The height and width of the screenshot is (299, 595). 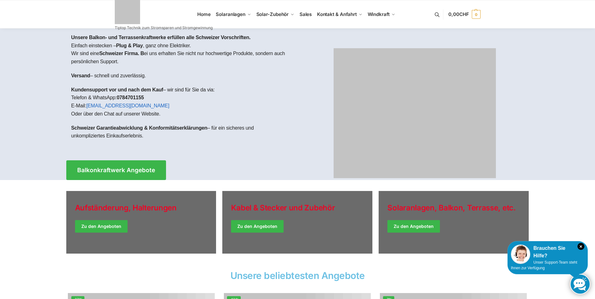 I want to click on strong: Kundensupport vor und nach dem Kauf, so click(x=117, y=89).